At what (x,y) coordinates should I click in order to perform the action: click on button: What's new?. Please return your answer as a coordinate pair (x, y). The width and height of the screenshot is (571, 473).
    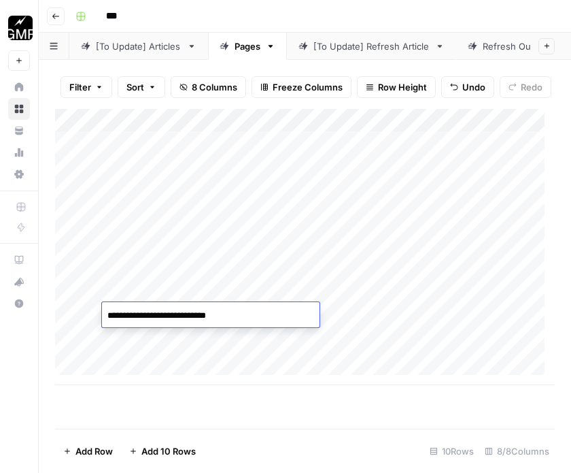
    Looking at the image, I should click on (19, 282).